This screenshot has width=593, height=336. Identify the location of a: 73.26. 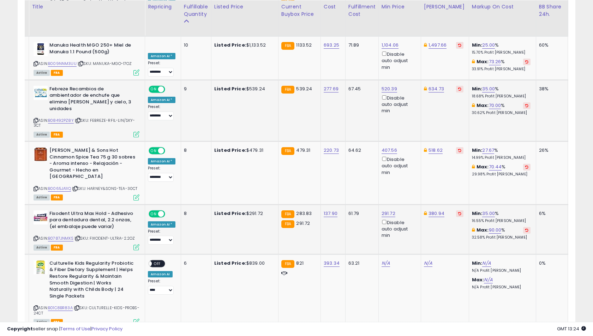
(495, 62).